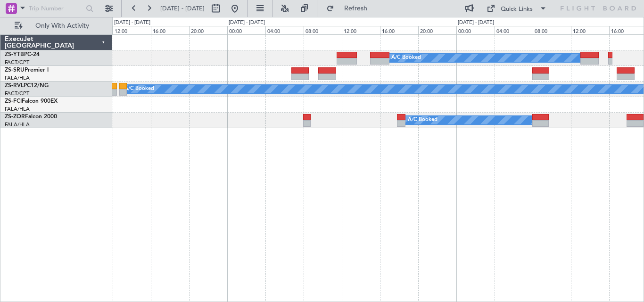  I want to click on span: ZS-SRU, so click(15, 71).